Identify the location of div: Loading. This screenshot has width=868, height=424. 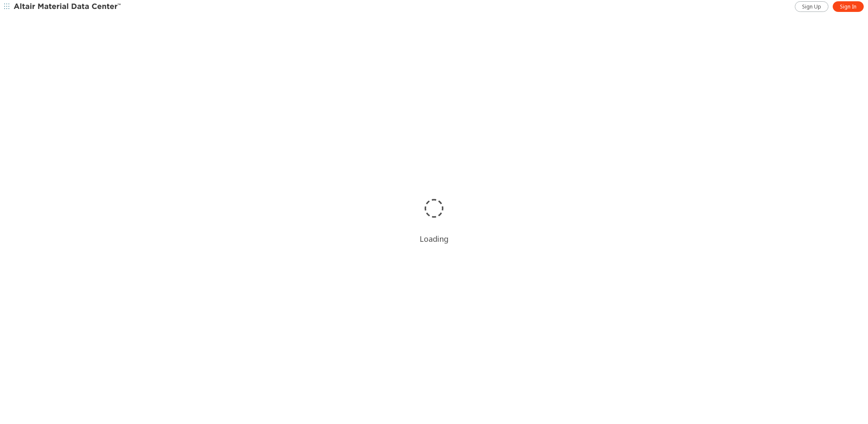
(434, 239).